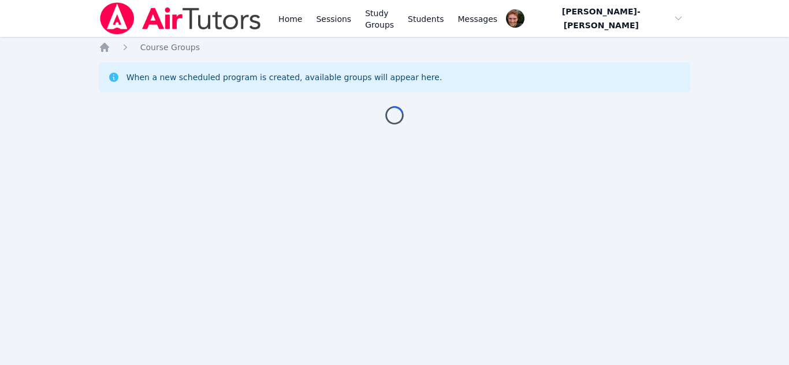 This screenshot has height=365, width=789. I want to click on img: Air Tutors, so click(180, 18).